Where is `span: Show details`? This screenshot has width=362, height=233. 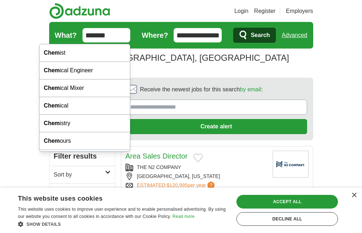
span: Show details is located at coordinates (44, 224).